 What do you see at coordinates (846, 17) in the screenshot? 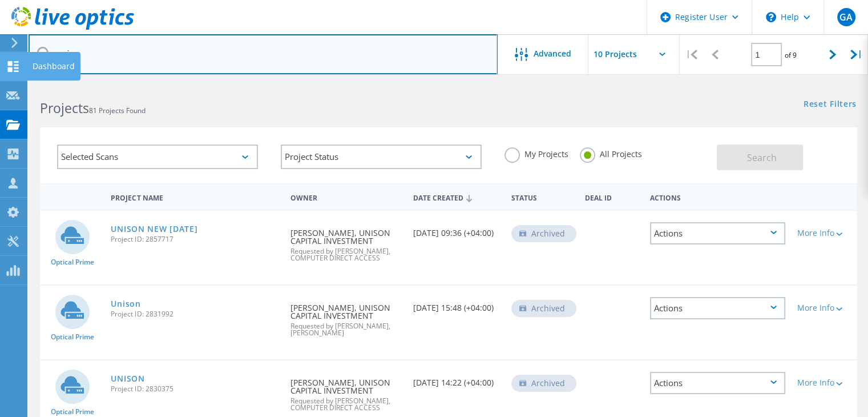
I see `span: GA` at bounding box center [846, 17].